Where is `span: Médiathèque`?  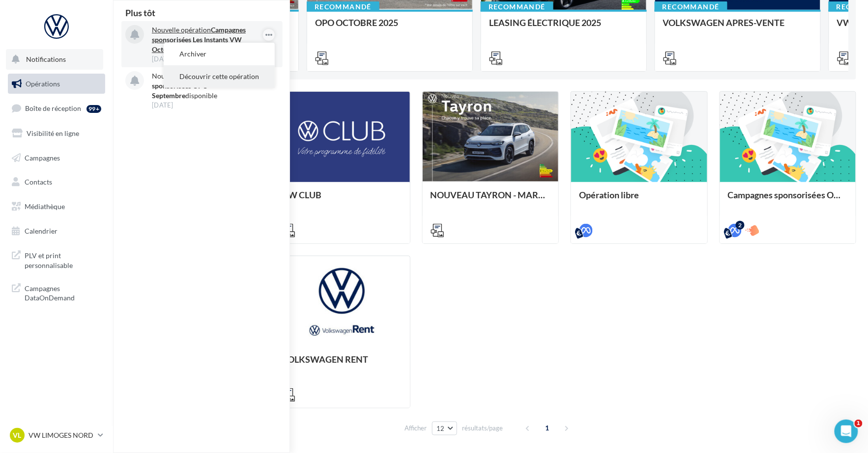
span: Médiathèque is located at coordinates (44, 206).